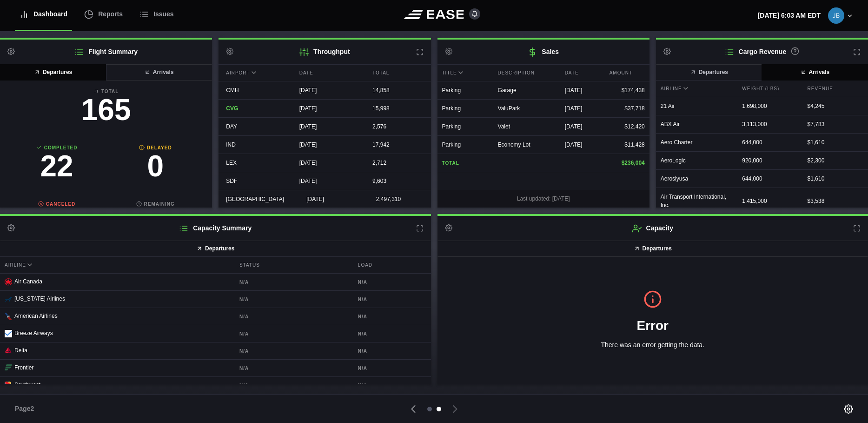 The width and height of the screenshot is (868, 423). What do you see at coordinates (836, 16) in the screenshot?
I see `img: 74ad5be311c8ae5b007de99f4e979312` at bounding box center [836, 16].